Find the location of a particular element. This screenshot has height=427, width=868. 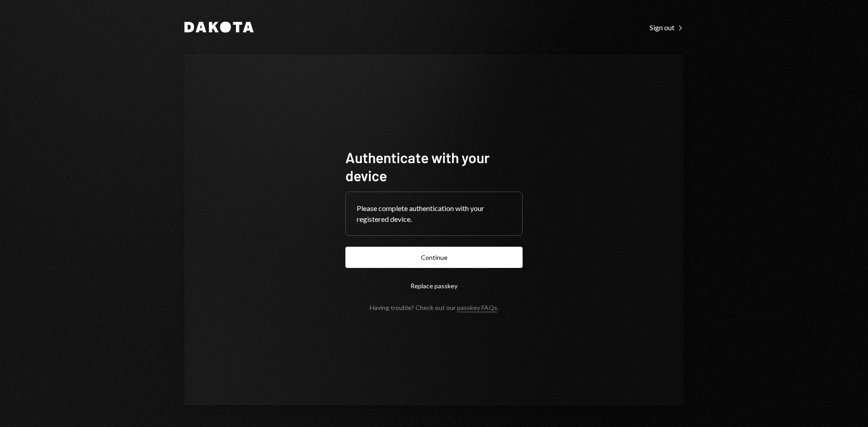

div: Please complete authentication with your registered device. is located at coordinates (434, 214).